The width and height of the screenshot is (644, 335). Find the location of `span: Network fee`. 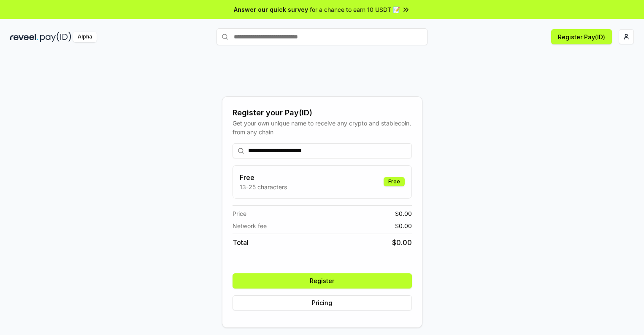

span: Network fee is located at coordinates (249, 226).